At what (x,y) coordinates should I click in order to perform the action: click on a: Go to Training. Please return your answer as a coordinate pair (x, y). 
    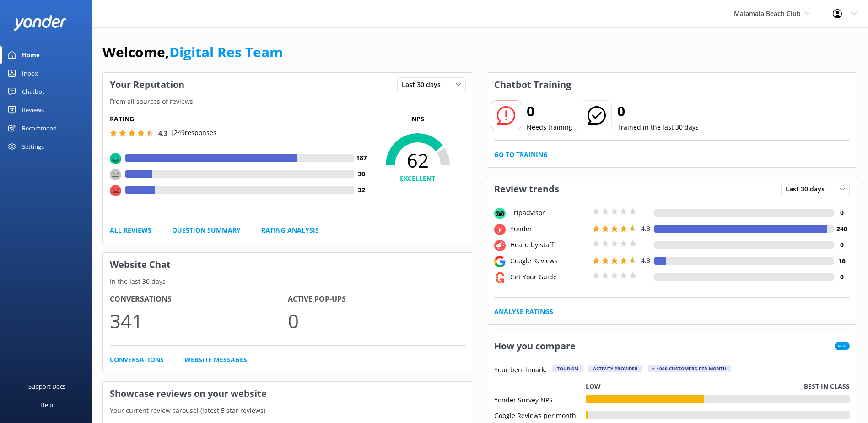
    Looking at the image, I should click on (520, 154).